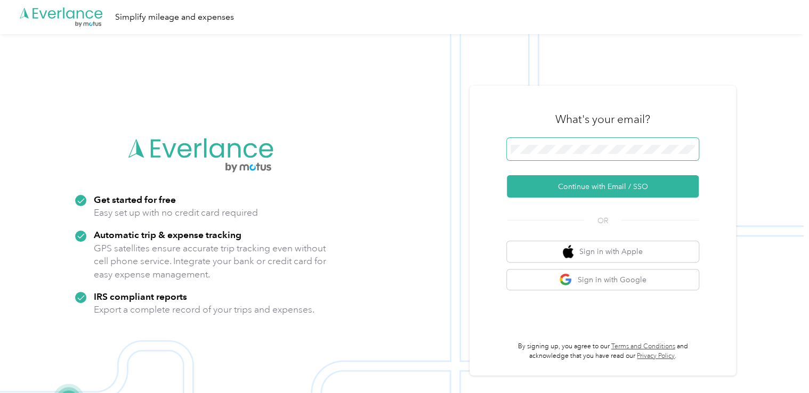 Image resolution: width=809 pixels, height=393 pixels. I want to click on strong: Get started for free, so click(135, 199).